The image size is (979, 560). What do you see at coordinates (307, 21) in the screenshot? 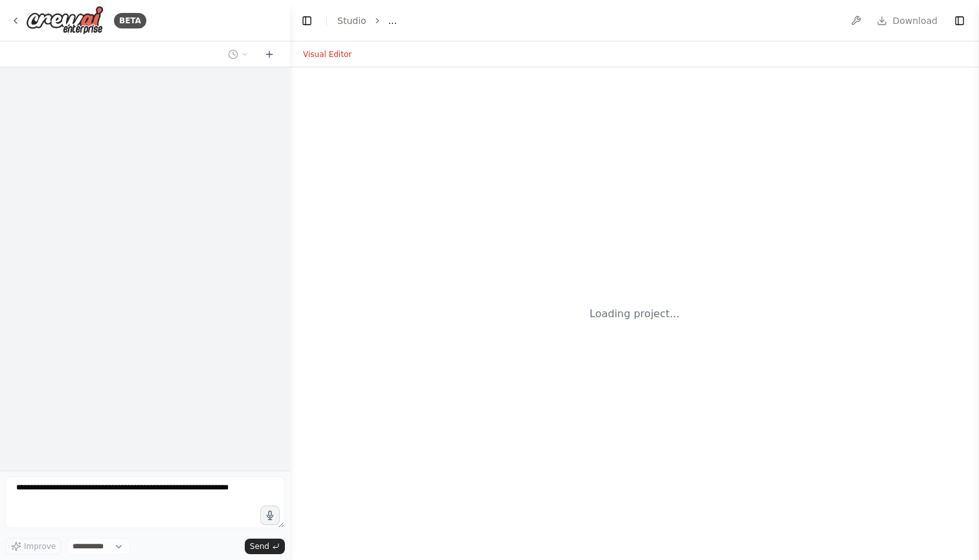
I see `button: Hide left sidebar` at bounding box center [307, 21].